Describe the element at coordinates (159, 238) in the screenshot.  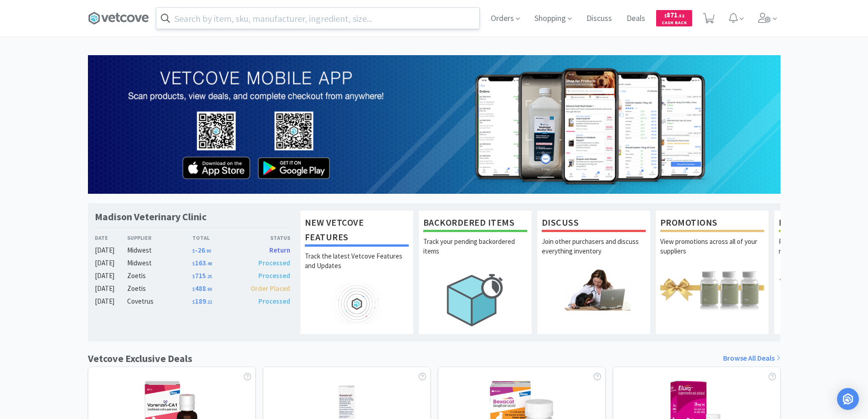
I see `div: Supplier` at that location.